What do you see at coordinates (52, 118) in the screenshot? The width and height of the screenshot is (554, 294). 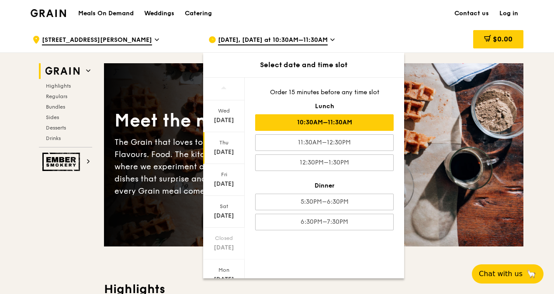 I see `span: Sides` at bounding box center [52, 118].